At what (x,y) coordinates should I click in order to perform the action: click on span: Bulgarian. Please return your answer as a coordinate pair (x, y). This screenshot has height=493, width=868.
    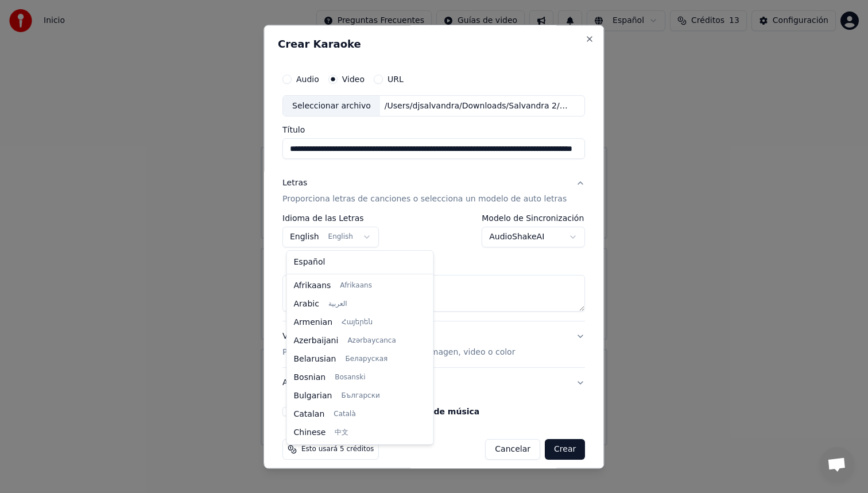
    Looking at the image, I should click on (312, 396).